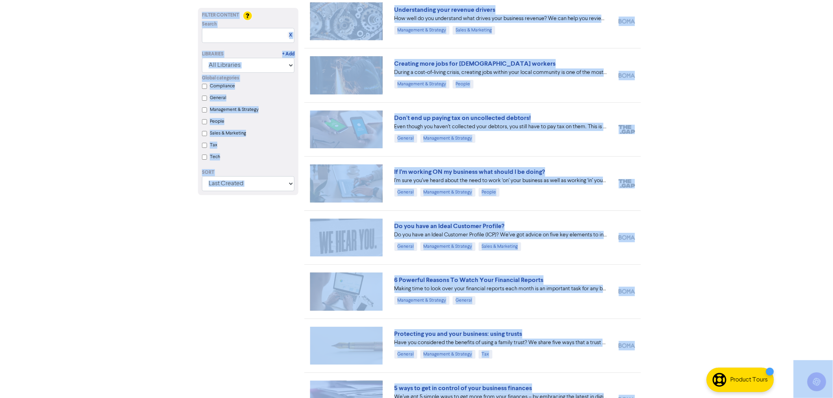  What do you see at coordinates (462, 118) in the screenshot?
I see `a: Don't end up paying tax on uncollected debtors!` at bounding box center [462, 118].